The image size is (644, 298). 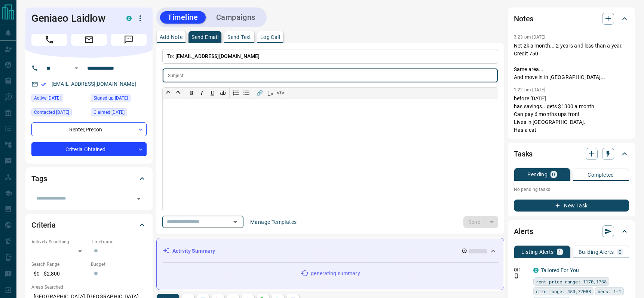 What do you see at coordinates (89, 129) in the screenshot?
I see `div: Renter , Precon` at bounding box center [89, 129].